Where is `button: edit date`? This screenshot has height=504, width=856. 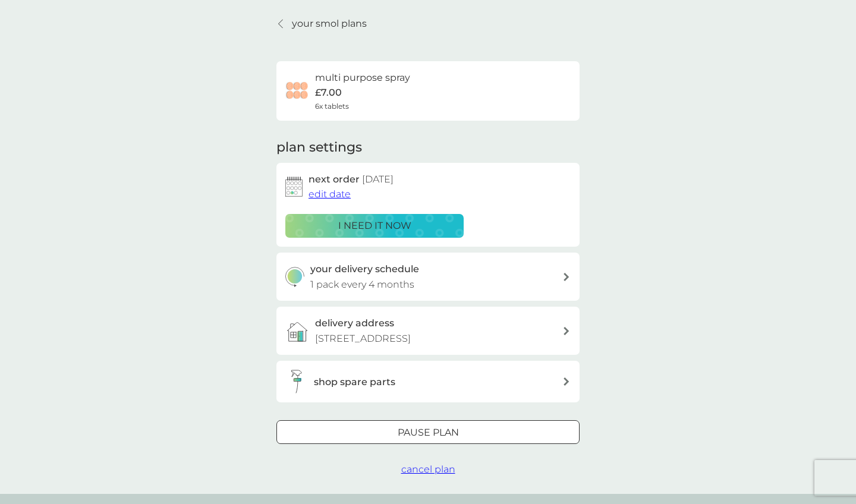 button: edit date is located at coordinates (329, 195).